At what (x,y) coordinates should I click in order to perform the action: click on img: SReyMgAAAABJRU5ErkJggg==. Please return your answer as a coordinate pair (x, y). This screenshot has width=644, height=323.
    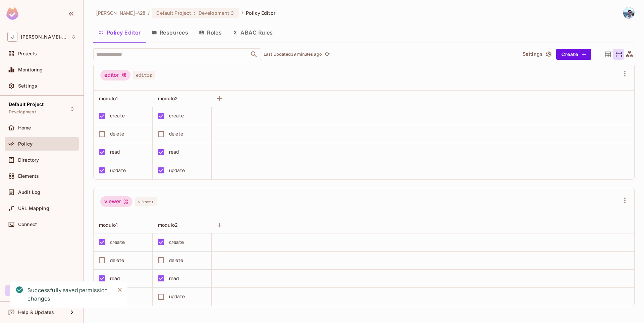
    Looking at the image, I should click on (12, 14).